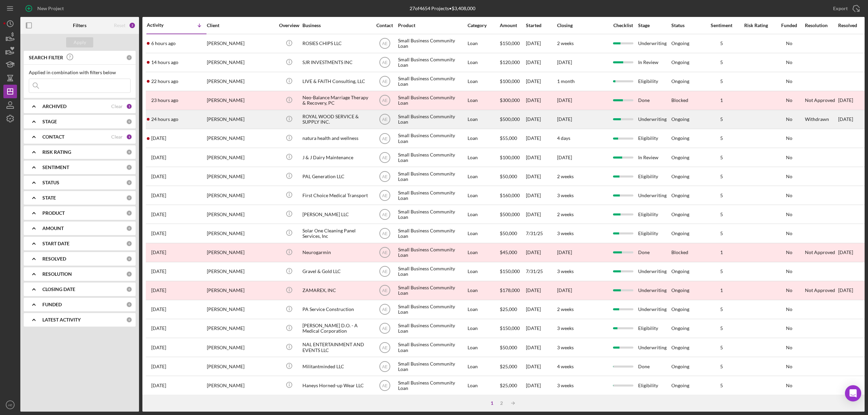  I want to click on div: Product, so click(432, 25).